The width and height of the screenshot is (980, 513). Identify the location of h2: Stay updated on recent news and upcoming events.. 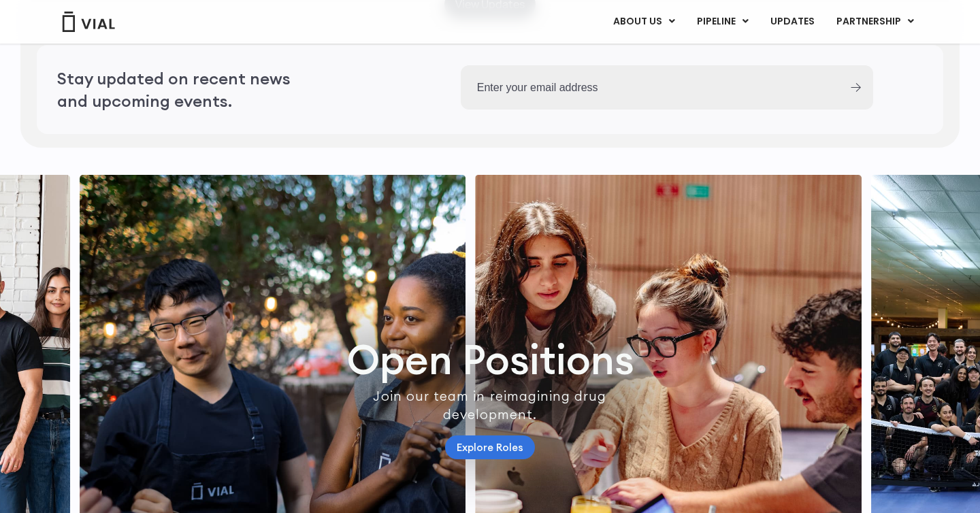
(190, 89).